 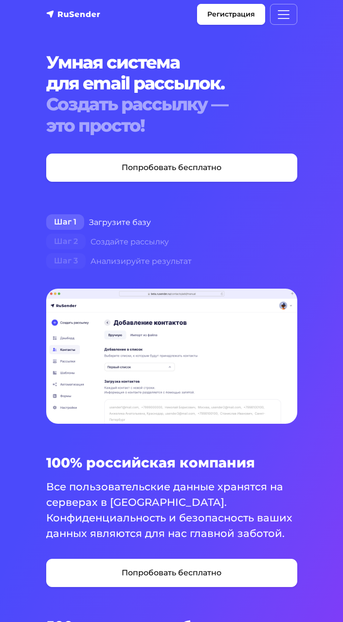 What do you see at coordinates (172, 94) in the screenshot?
I see `h1: Умная система для email рассылок.` at bounding box center [172, 94].